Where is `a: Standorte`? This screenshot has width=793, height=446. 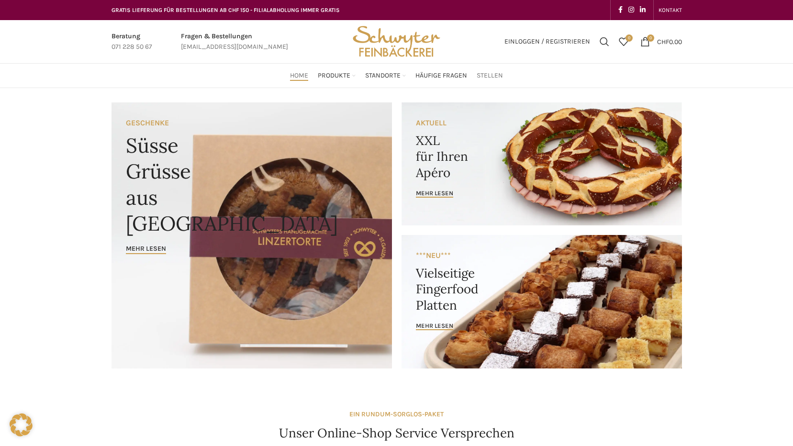 a: Standorte is located at coordinates (385, 76).